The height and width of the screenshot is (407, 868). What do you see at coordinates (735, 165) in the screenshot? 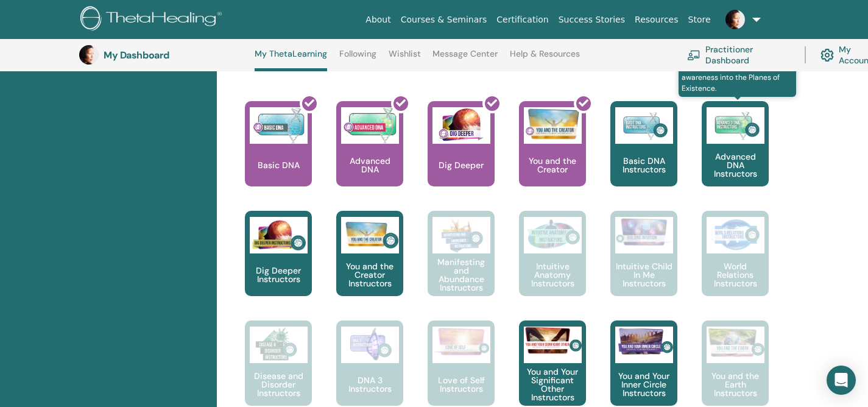
I see `p: Advanced DNA Instructors` at bounding box center [735, 165].